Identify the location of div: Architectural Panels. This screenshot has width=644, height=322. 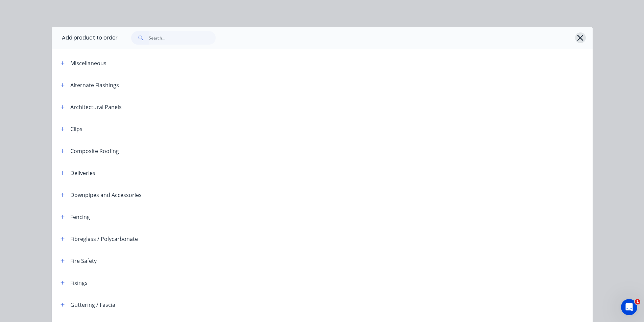
(96, 107).